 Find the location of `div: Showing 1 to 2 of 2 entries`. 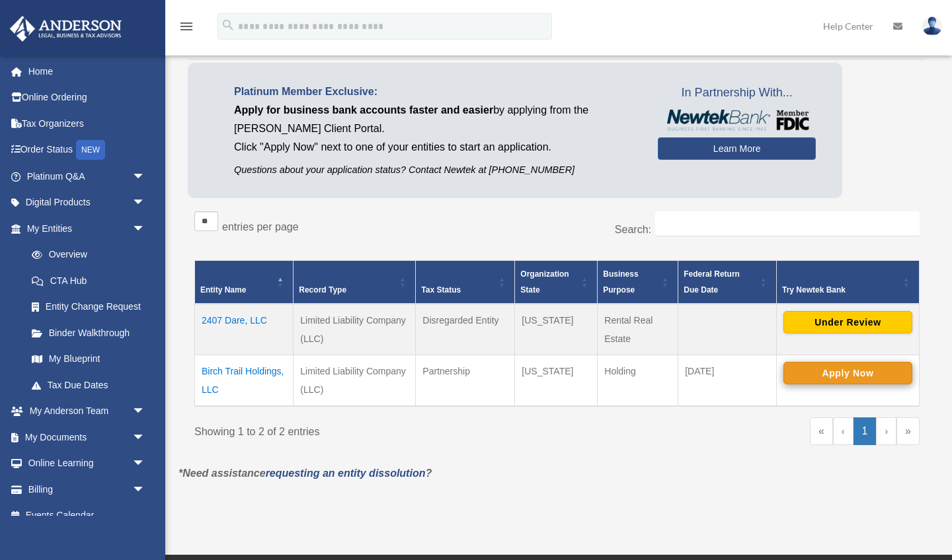

div: Showing 1 to 2 of 2 entries is located at coordinates (371, 430).